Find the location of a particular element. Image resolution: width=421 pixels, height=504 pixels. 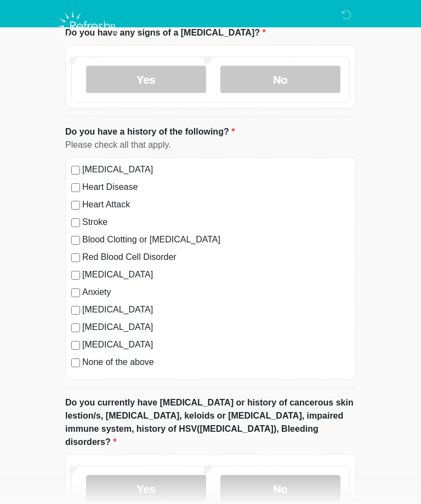

label: Heart Disease is located at coordinates (216, 187).